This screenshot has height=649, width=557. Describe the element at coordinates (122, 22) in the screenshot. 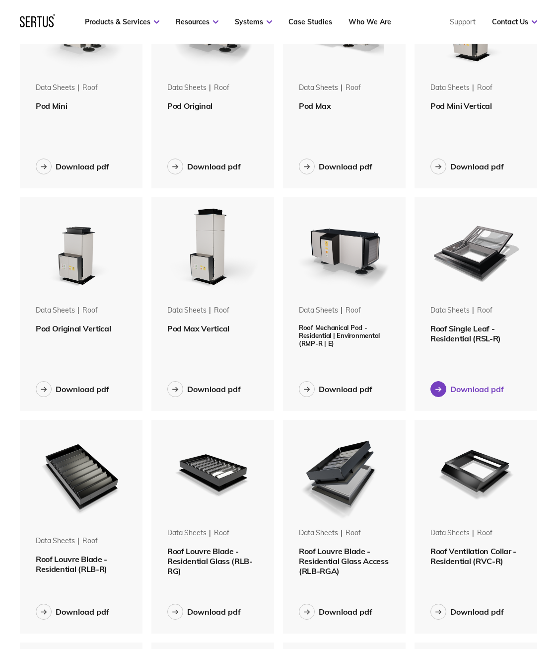

I see `a: Products & Services` at that location.